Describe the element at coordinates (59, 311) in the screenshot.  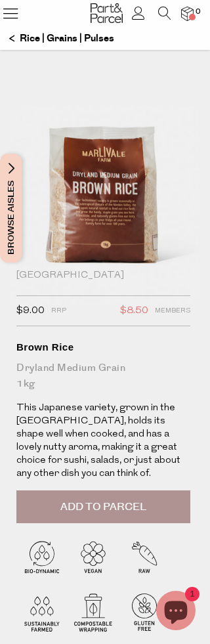
I see `span: RRP` at that location.